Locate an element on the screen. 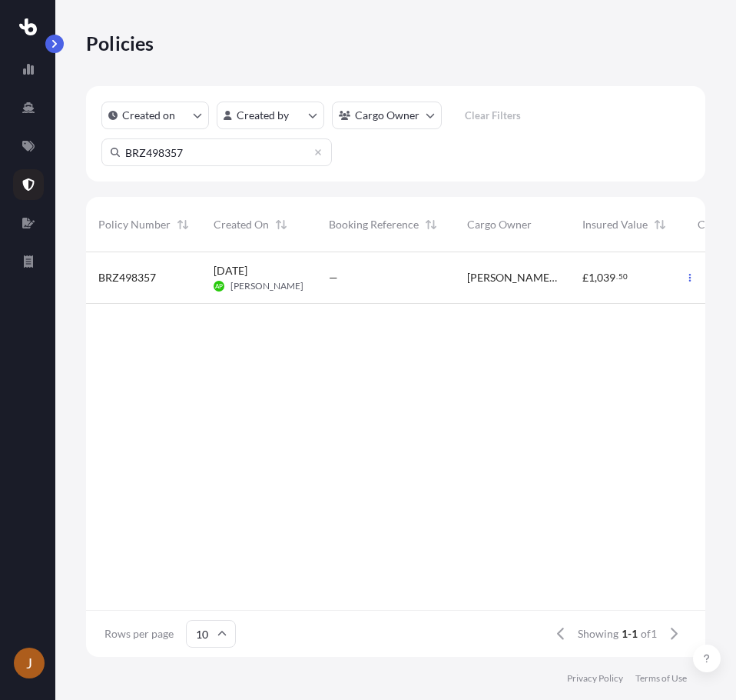 The image size is (736, 700). span: AP is located at coordinates (219, 286).